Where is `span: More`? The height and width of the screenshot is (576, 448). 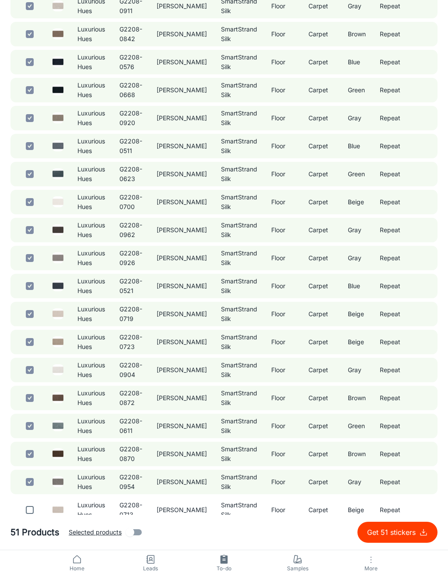
span: More is located at coordinates (371, 568).